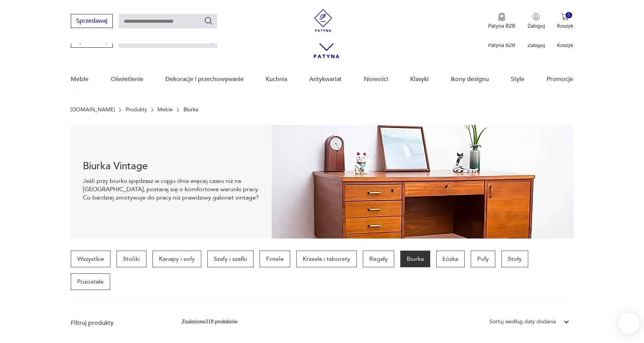 The image size is (644, 343). I want to click on button: Szukaj, so click(208, 21).